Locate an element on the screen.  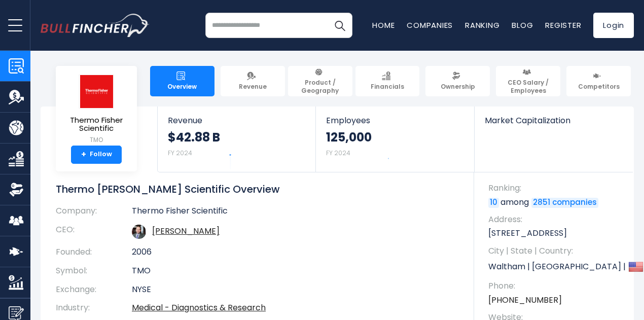
span: Employees is located at coordinates (395, 120).